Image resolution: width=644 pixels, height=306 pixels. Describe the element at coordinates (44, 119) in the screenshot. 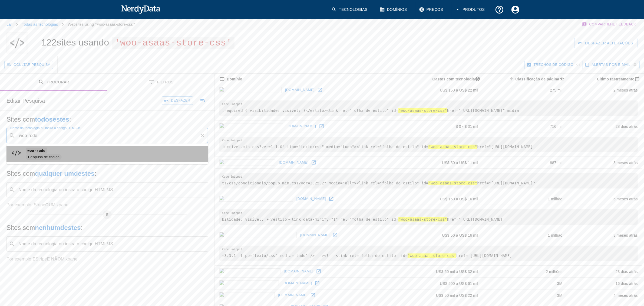

I see `font: todos` at that location.